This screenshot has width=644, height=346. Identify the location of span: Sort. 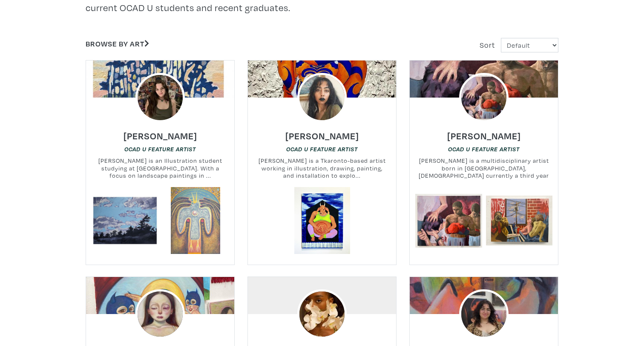
(487, 45).